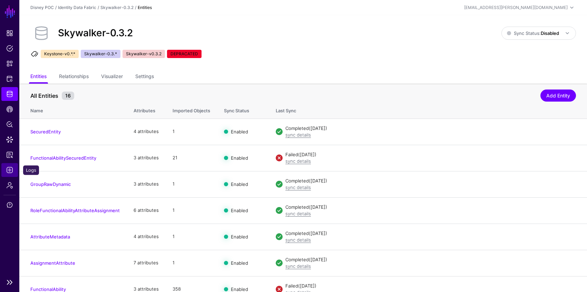 This screenshot has height=292, width=587. I want to click on span: Support, so click(10, 205).